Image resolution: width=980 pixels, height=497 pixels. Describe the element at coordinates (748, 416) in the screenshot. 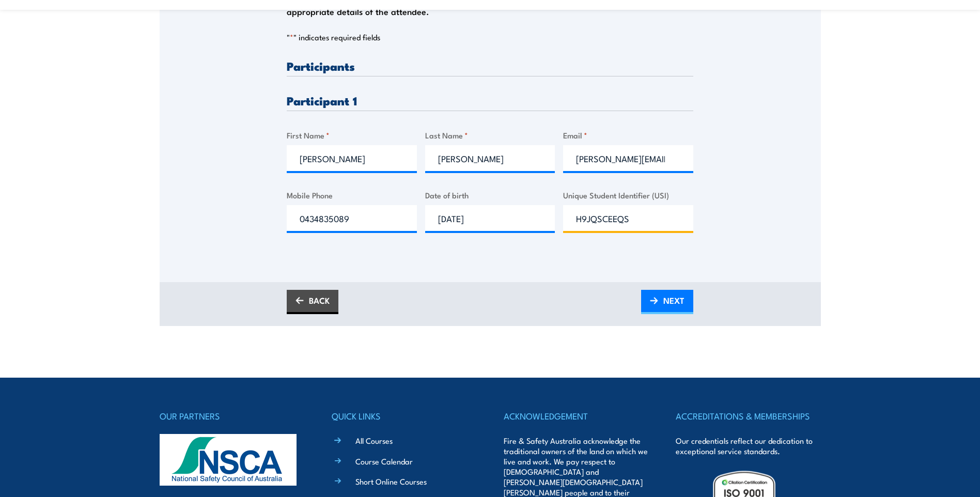

I see `h4: ACCREDITATIONS & MEMBERSHIPS` at that location.